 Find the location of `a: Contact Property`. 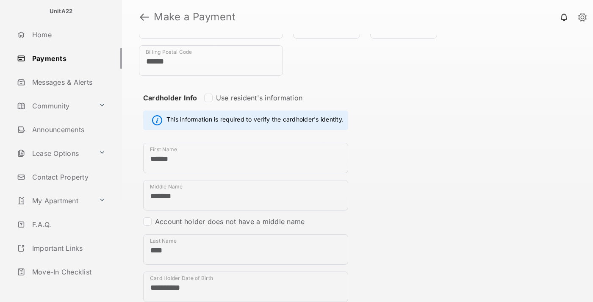

a: Contact Property is located at coordinates (68, 177).